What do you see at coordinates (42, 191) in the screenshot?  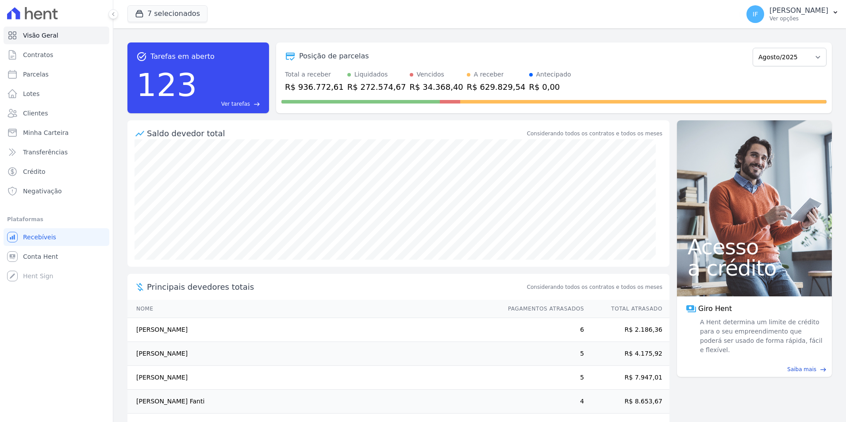 I see `span: Negativação` at bounding box center [42, 191].